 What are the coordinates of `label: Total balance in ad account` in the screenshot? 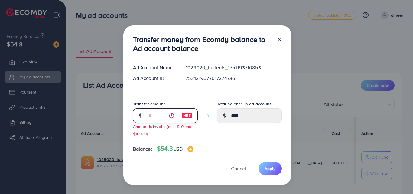 It's located at (244, 104).